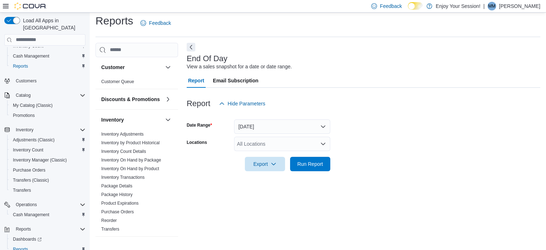  Describe the element at coordinates (131, 160) in the screenshot. I see `a: Inventory On Hand by Package` at that location.